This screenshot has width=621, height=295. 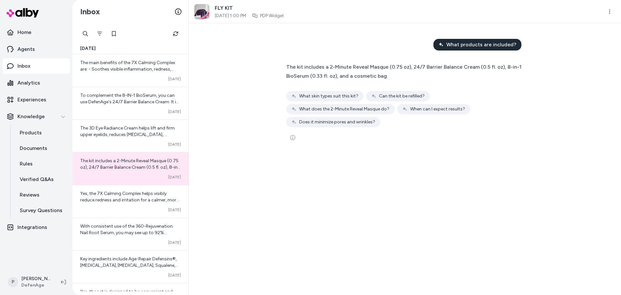 What do you see at coordinates (130, 201) in the screenshot?
I see `a: Yes, the 7X Calming Complex helps visibly reduce redness and irritation for a calmer, more comfor...` at bounding box center [130, 201].